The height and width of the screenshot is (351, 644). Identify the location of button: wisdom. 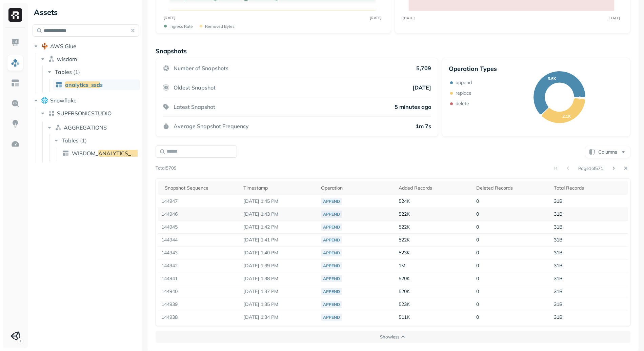
(89, 59).